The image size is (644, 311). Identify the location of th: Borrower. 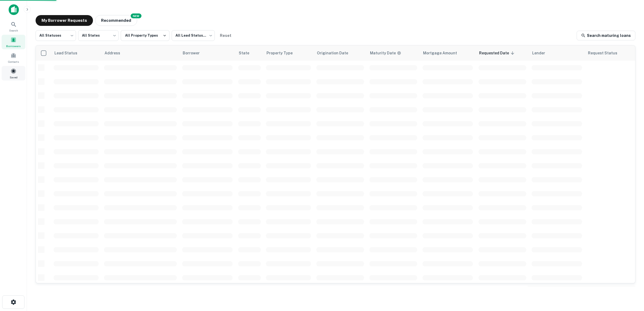
(207, 53).